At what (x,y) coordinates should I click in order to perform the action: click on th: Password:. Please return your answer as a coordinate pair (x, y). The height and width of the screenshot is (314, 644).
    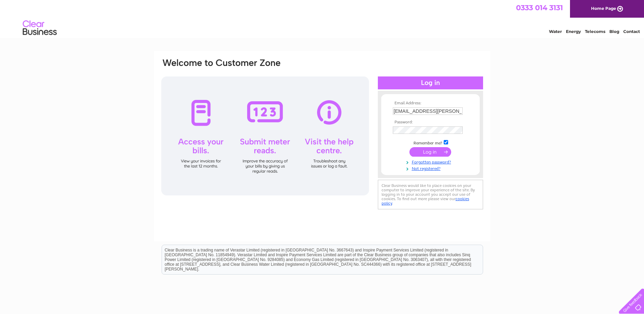
    Looking at the image, I should click on (430, 123).